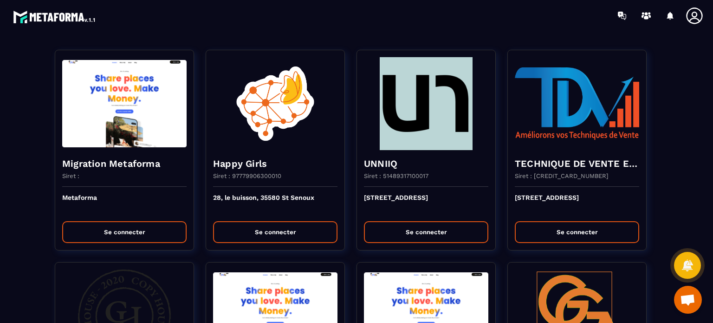 Image resolution: width=713 pixels, height=323 pixels. What do you see at coordinates (124, 163) in the screenshot?
I see `h4: Migration Metaforma` at bounding box center [124, 163].